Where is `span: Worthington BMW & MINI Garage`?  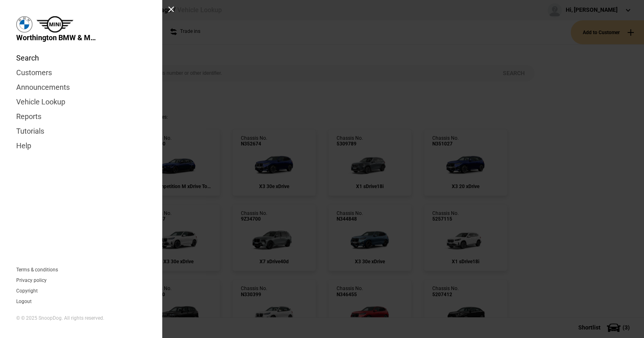 span: Worthington BMW & MINI Garage is located at coordinates (57, 37).